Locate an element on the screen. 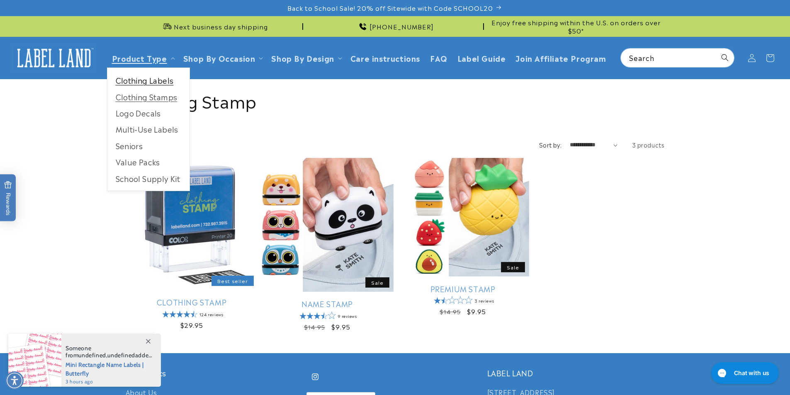 The width and height of the screenshot is (790, 395). a: Clothing Stamps is located at coordinates (149, 97).